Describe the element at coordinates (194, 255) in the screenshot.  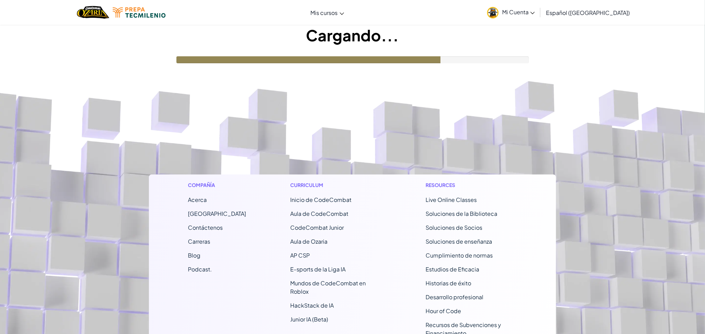
I see `a: Blog` at that location.